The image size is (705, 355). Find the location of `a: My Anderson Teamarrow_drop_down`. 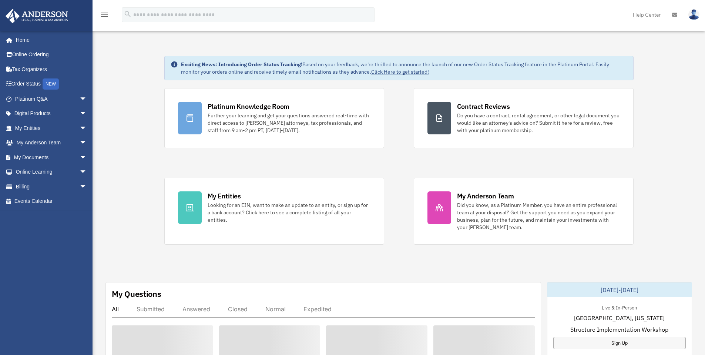

a: My Anderson Teamarrow_drop_down is located at coordinates (51, 143).